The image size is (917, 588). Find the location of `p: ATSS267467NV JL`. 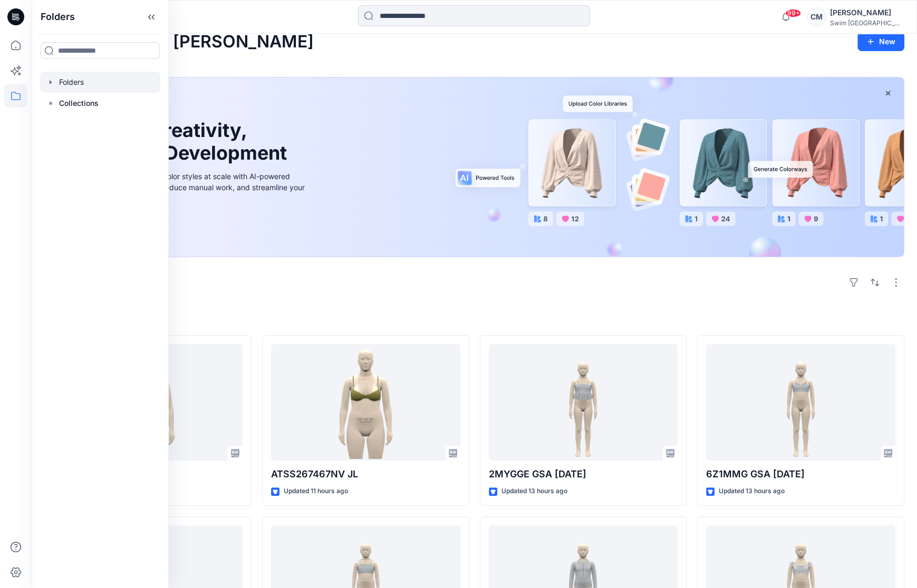

p: ATSS267467NV JL is located at coordinates (366, 474).